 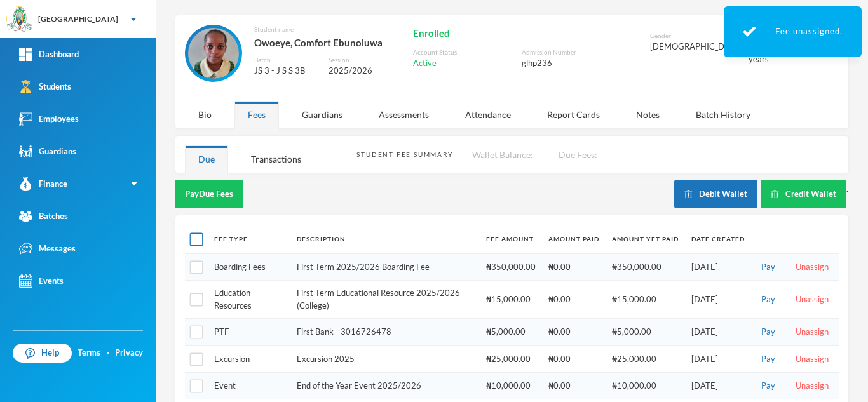 What do you see at coordinates (43, 216) in the screenshot?
I see `div: Batches` at bounding box center [43, 216].